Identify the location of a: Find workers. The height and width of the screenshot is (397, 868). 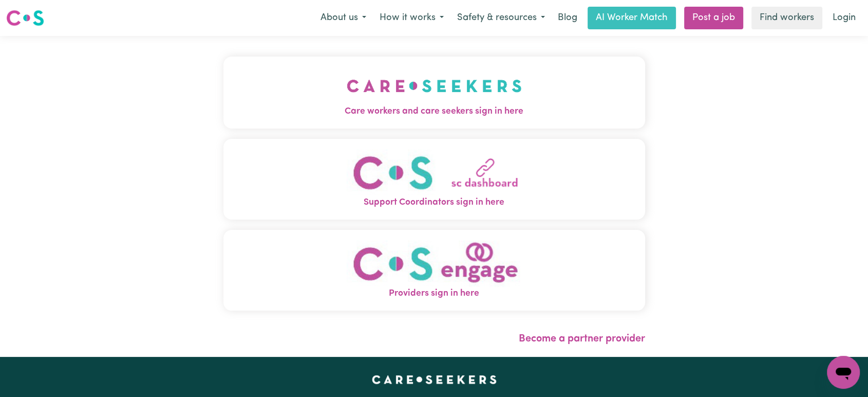
(787, 18).